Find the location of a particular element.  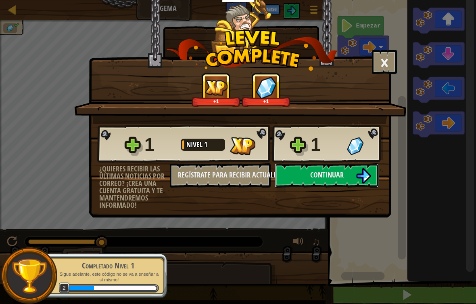

span: Nivel is located at coordinates (195, 144).